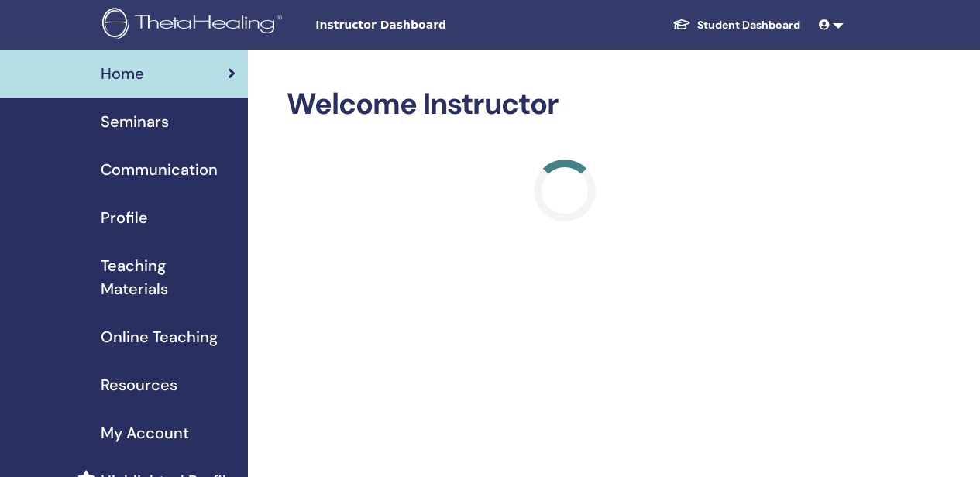  Describe the element at coordinates (195, 24) in the screenshot. I see `img: logo.png` at that location.